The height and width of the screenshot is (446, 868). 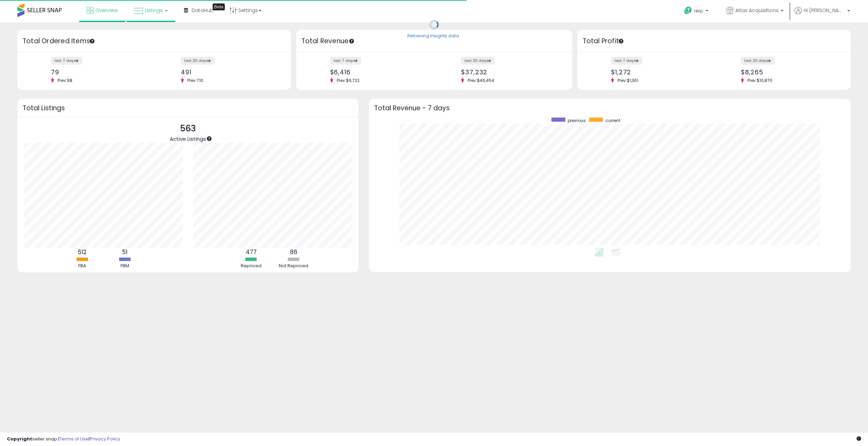 What do you see at coordinates (789, 72) in the screenshot?
I see `div: $8,265` at bounding box center [789, 72].